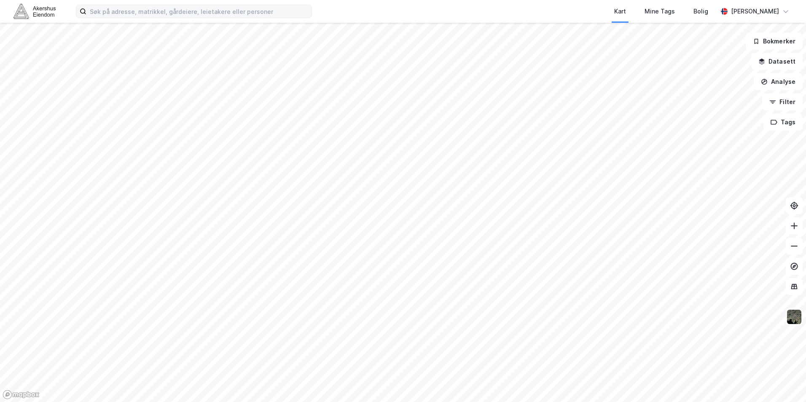 This screenshot has height=402, width=806. What do you see at coordinates (774, 41) in the screenshot?
I see `button: Bokmerker` at bounding box center [774, 41].